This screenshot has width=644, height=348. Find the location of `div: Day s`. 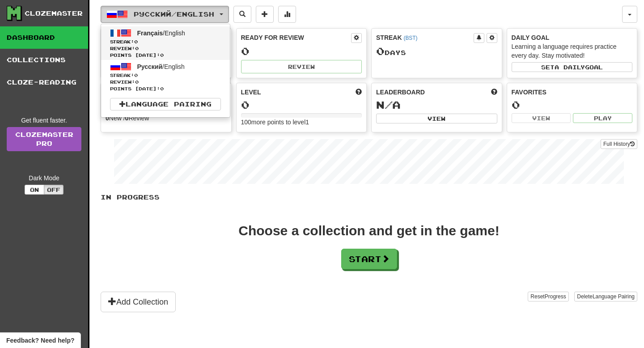

div: Day s is located at coordinates (437, 51).